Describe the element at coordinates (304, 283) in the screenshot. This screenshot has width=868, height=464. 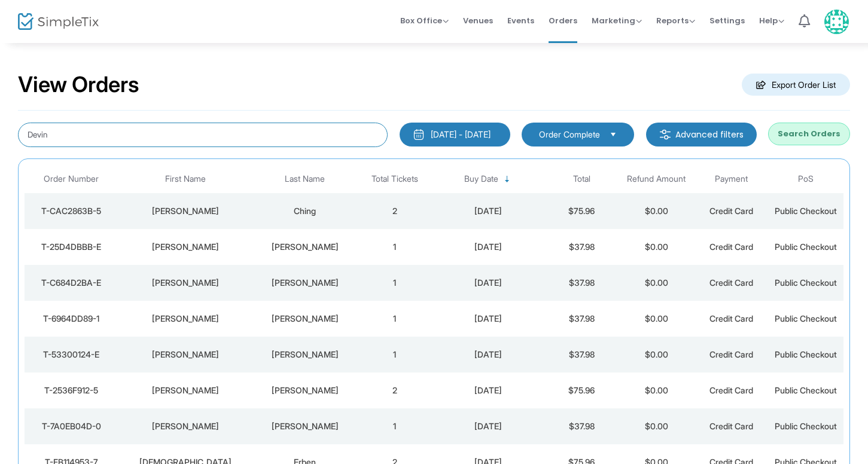
I see `div: Boyd` at that location.